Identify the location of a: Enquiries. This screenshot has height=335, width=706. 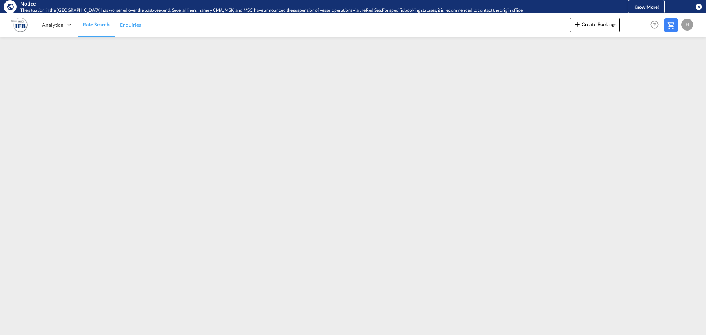
(131, 25).